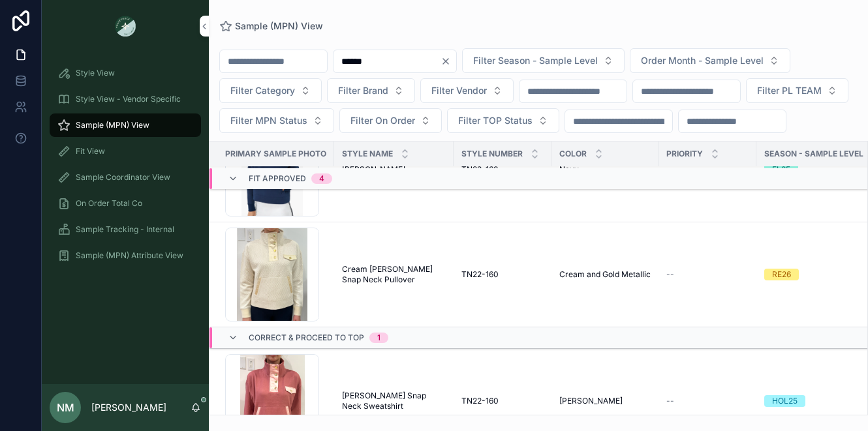 This screenshot has width=868, height=431. Describe the element at coordinates (702, 61) in the screenshot. I see `span: Order Month - Sample Level` at that location.